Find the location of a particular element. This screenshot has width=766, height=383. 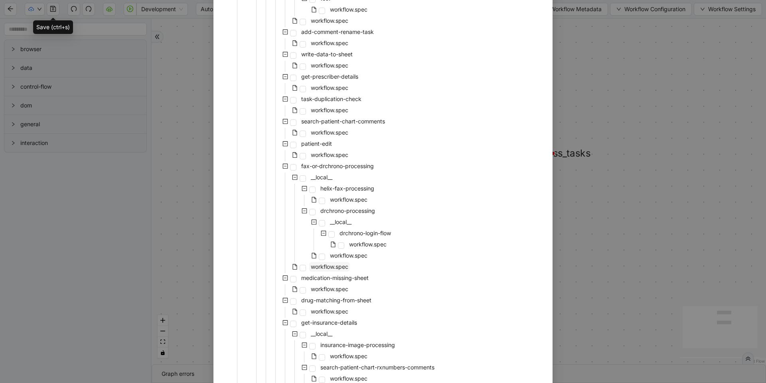

span: add-comment-rename-task is located at coordinates (338, 32).